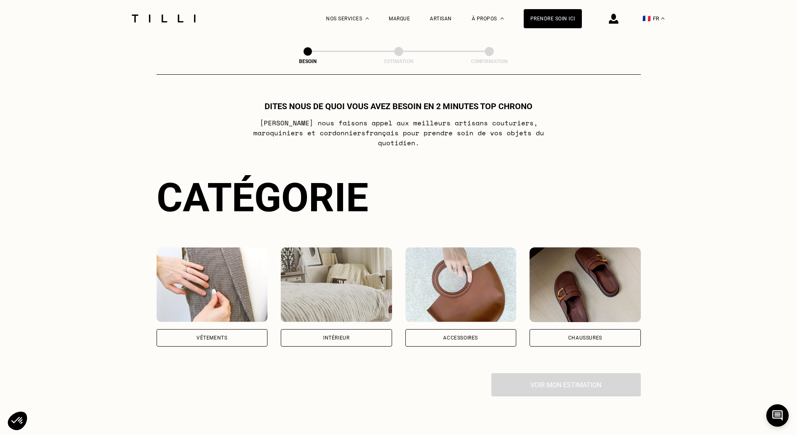 Image resolution: width=797 pixels, height=435 pixels. Describe the element at coordinates (308, 61) in the screenshot. I see `div: Besoin` at that location.